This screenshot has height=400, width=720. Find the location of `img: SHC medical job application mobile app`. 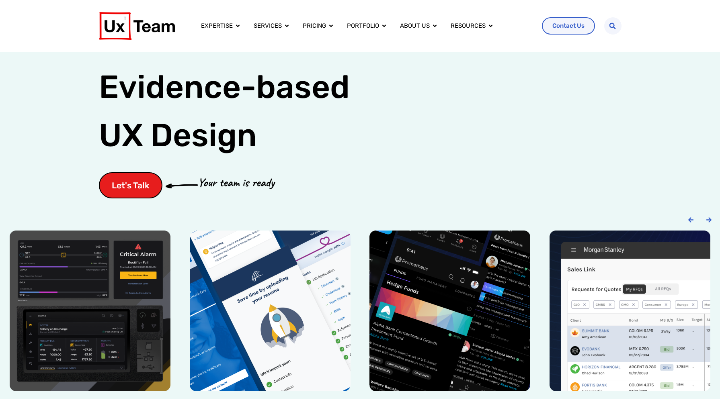

img: SHC medical job application mobile app is located at coordinates (270, 311).